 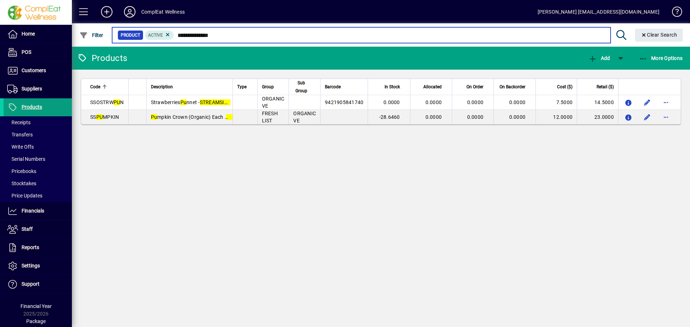 I want to click on span: Home, so click(x=28, y=34).